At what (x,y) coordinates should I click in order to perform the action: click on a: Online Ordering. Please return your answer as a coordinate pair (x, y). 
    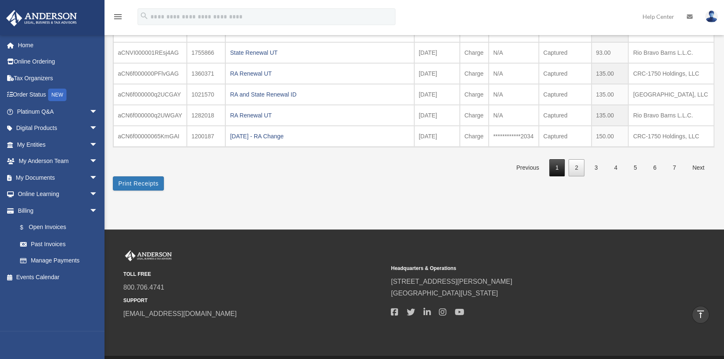
    Looking at the image, I should click on (58, 62).